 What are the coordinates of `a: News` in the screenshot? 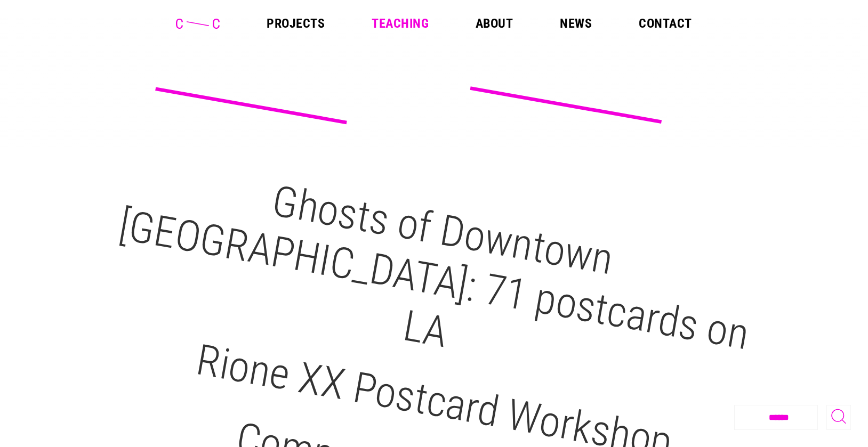 It's located at (575, 23).